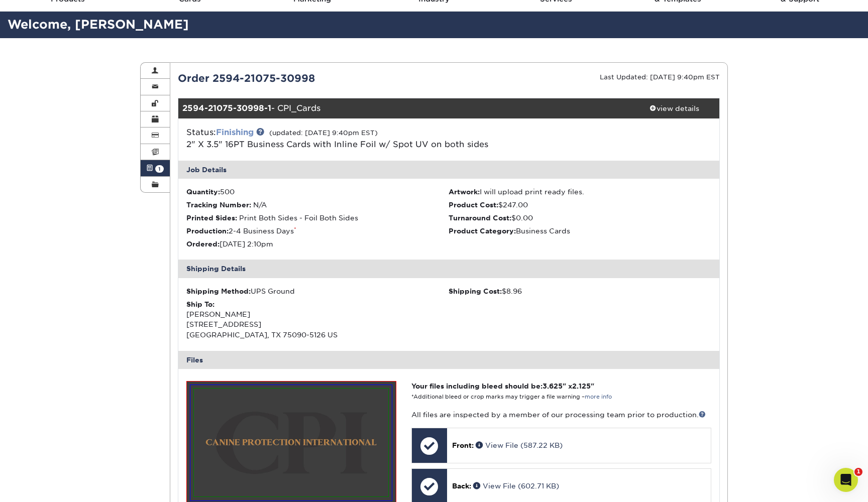  What do you see at coordinates (203, 192) in the screenshot?
I see `strong: Quantity:` at bounding box center [203, 192].